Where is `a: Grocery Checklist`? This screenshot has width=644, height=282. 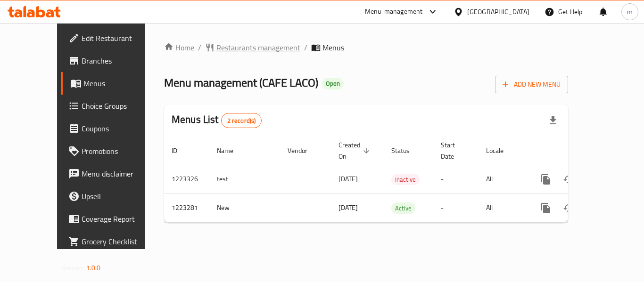 a: Grocery Checklist is located at coordinates (112, 242).